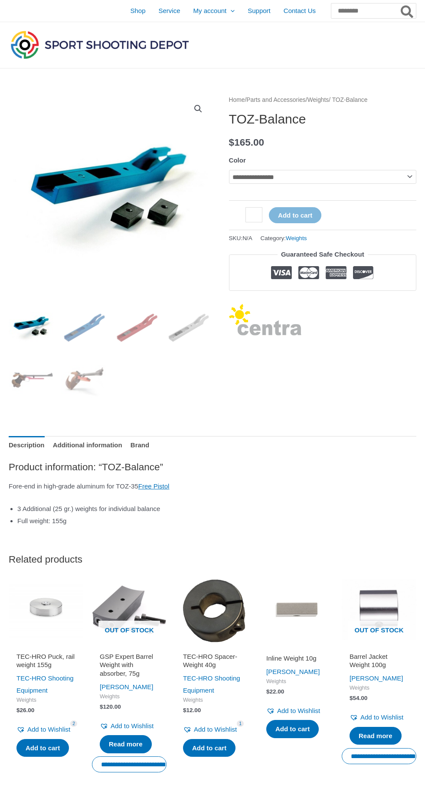 This screenshot has height=801, width=425. I want to click on img: Barrel Jacket Weight 100g, so click(379, 610).